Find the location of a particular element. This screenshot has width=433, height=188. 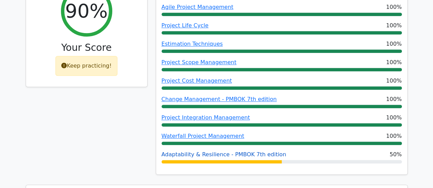

a: Agile Project Management is located at coordinates (197, 7).